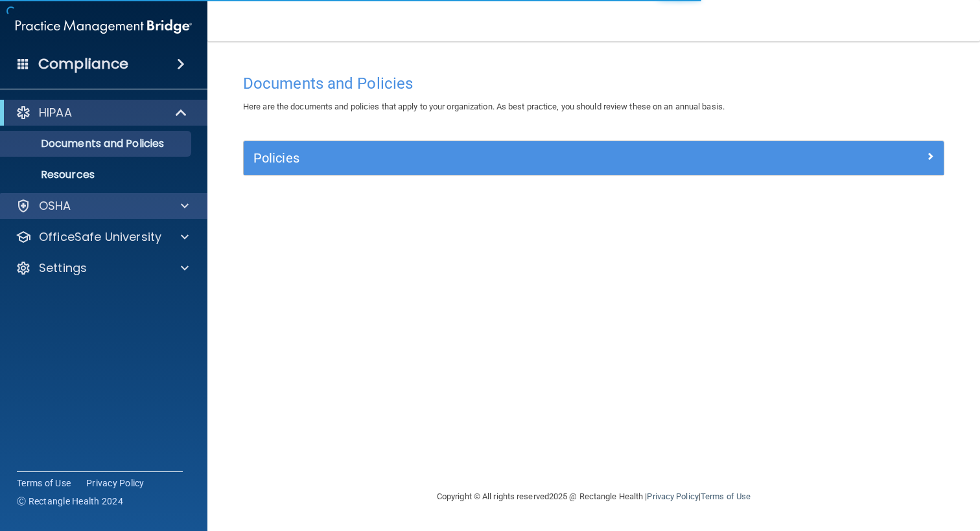  Describe the element at coordinates (55, 206) in the screenshot. I see `p: OSHA` at that location.